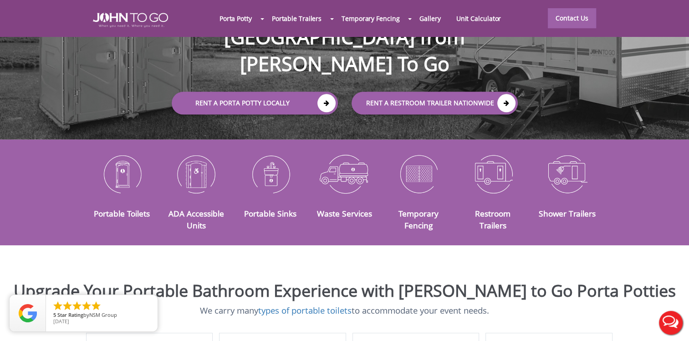 Image resolution: width=689 pixels, height=341 pixels. Describe the element at coordinates (344, 213) in the screenshot. I see `a: Waste Services` at that location.